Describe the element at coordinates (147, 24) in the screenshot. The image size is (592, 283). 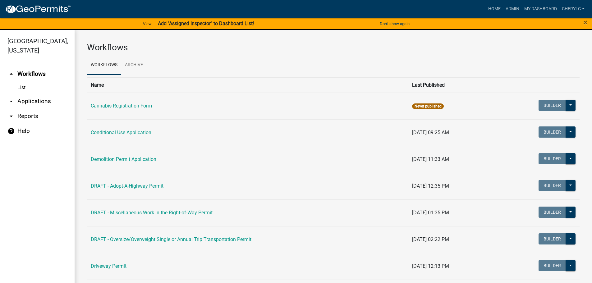
I see `a: View` at that location.